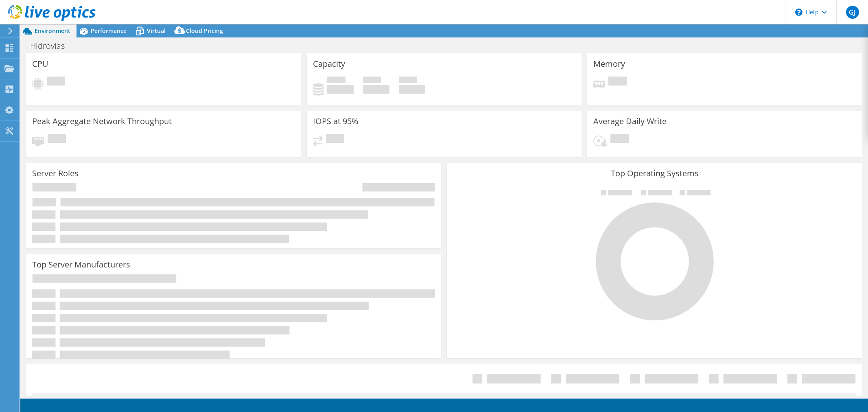 This screenshot has height=412, width=868. Describe the element at coordinates (336, 81) in the screenshot. I see `span: Used` at that location.